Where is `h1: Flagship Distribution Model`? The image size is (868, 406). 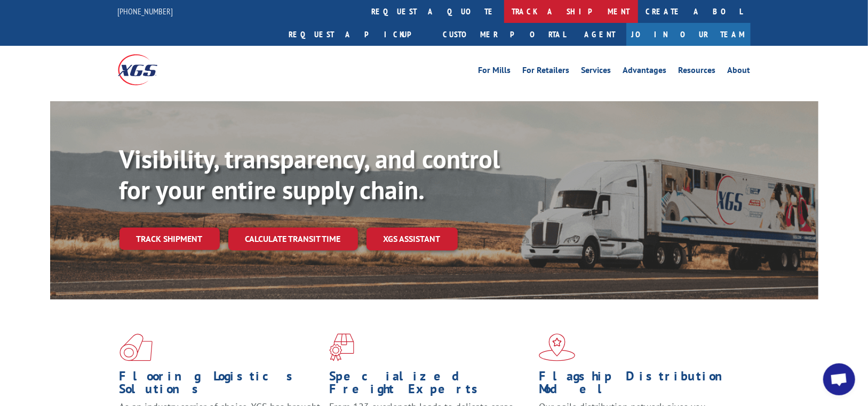
h1: Flagship Distribution Model is located at coordinates (639, 386).